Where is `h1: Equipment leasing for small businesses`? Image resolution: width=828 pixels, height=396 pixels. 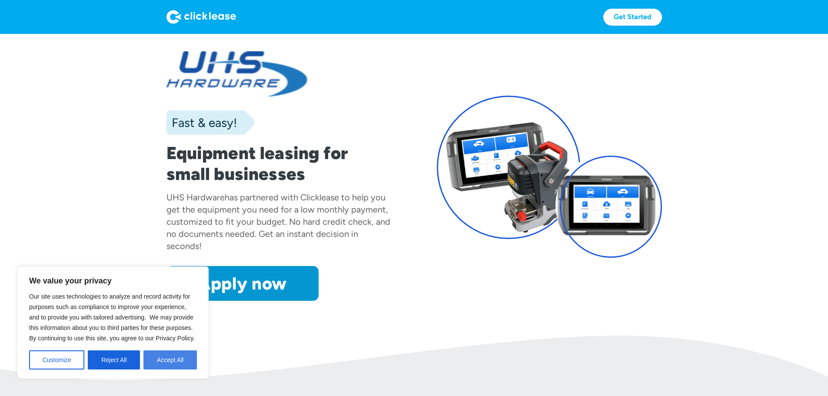 h1: Equipment leasing for small businesses is located at coordinates (279, 163).